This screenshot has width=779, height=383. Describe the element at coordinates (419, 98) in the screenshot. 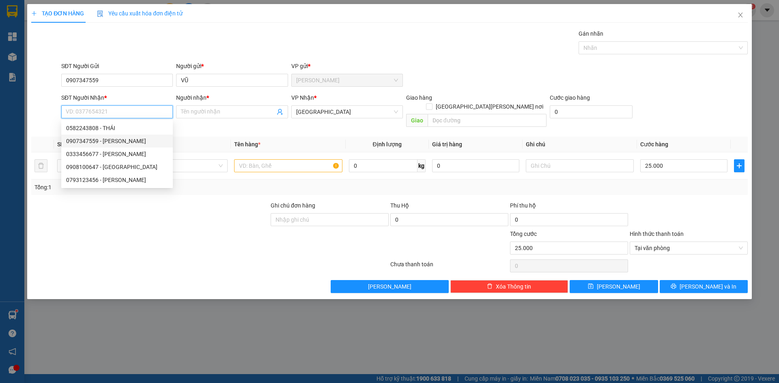

I see `span: Giao hàng` at that location.